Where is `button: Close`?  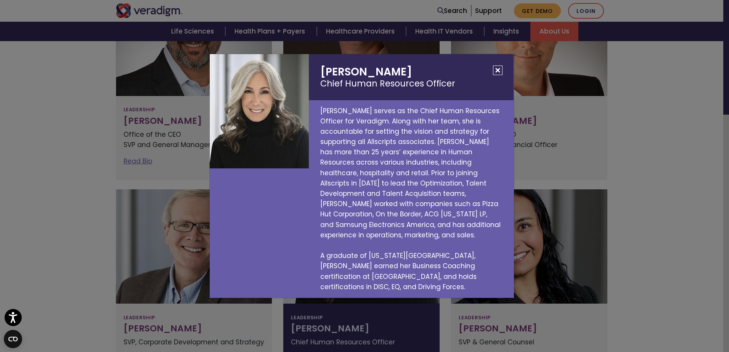
button: Close is located at coordinates (498, 70).